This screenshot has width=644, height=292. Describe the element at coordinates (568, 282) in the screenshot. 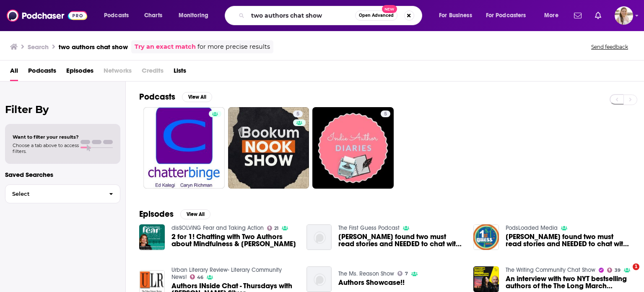

I see `span: An interview with two NYT bestselling authors of the The Long March Home.` at that location.